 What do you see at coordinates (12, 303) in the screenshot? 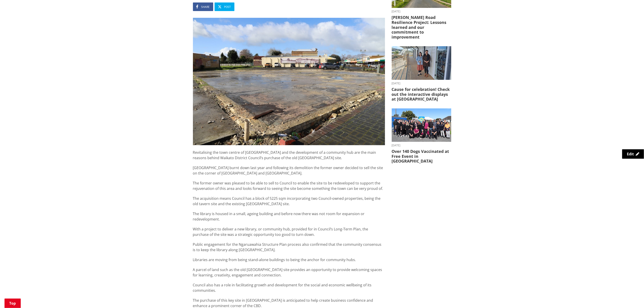
I see `a: Top` at bounding box center [12, 303].